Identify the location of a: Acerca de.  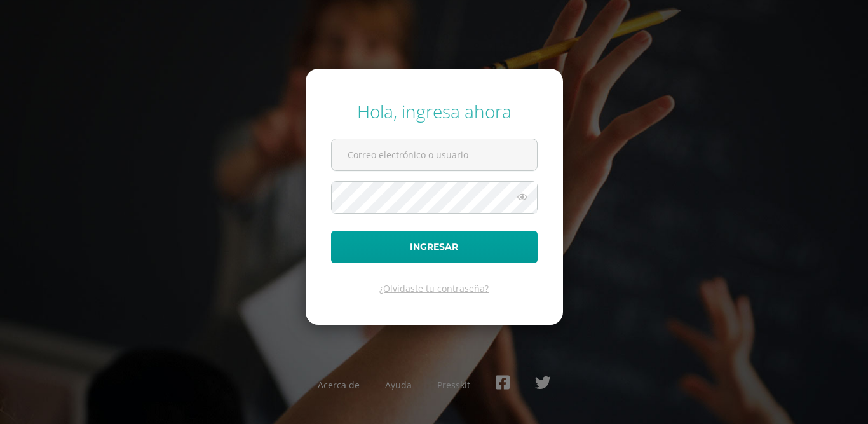
(339, 384).